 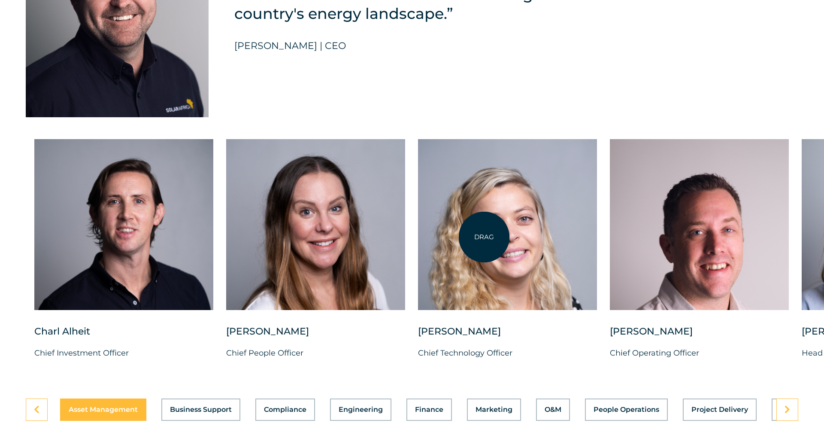 What do you see at coordinates (360, 409) in the screenshot?
I see `span: Engineering` at bounding box center [360, 409].